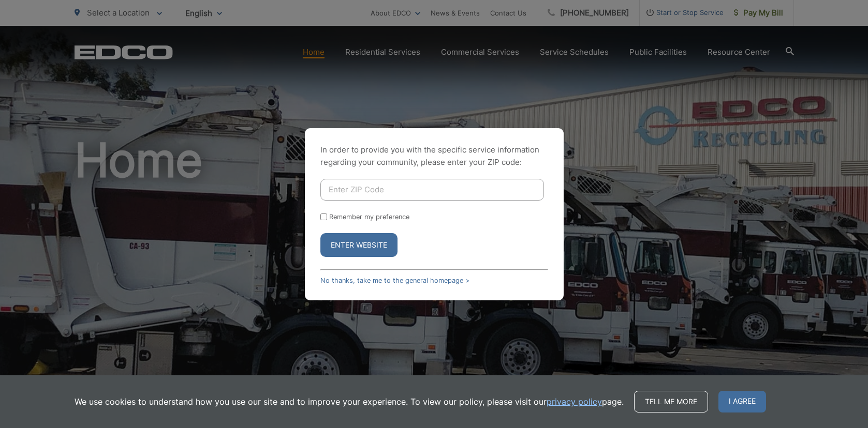 This screenshot has height=428, width=868. I want to click on label: Remember my preference, so click(369, 217).